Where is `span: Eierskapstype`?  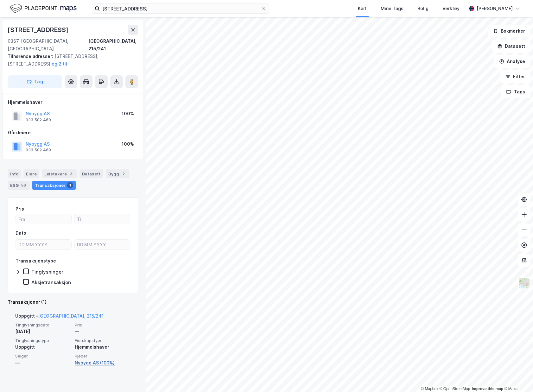 span: Eierskapstype is located at coordinates (103, 340).